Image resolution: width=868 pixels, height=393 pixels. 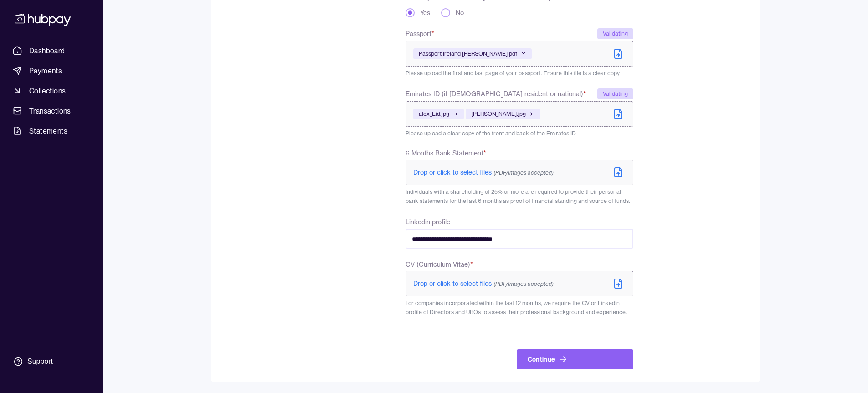 I want to click on span: Collections, so click(x=47, y=91).